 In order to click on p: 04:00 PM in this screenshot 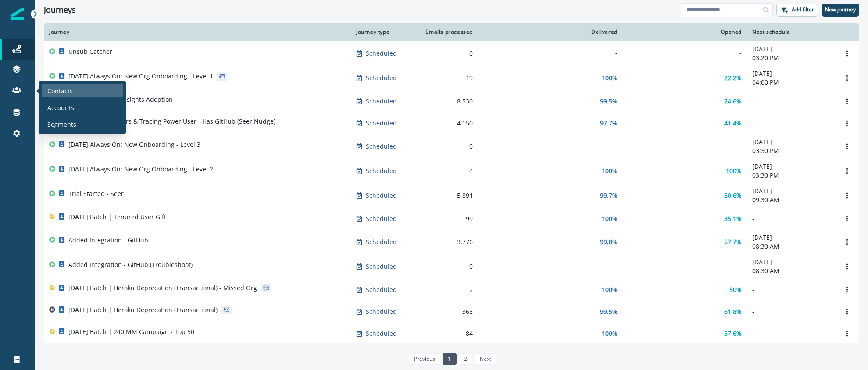, I will do `click(790, 83)`.